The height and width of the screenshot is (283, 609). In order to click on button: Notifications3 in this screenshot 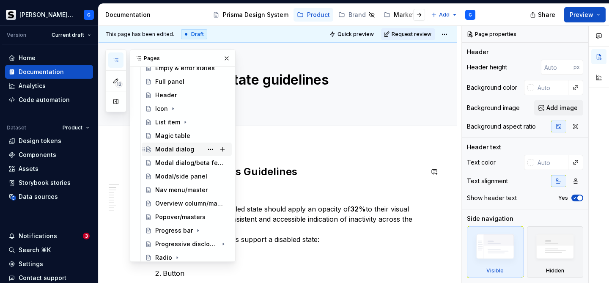, I will do `click(49, 236)`.